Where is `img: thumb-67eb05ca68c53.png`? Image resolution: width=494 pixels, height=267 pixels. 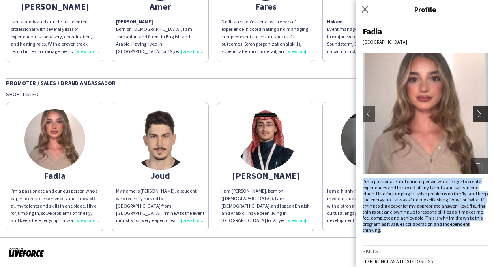
img: thumb-67eb05ca68c53.png is located at coordinates (371, 140).